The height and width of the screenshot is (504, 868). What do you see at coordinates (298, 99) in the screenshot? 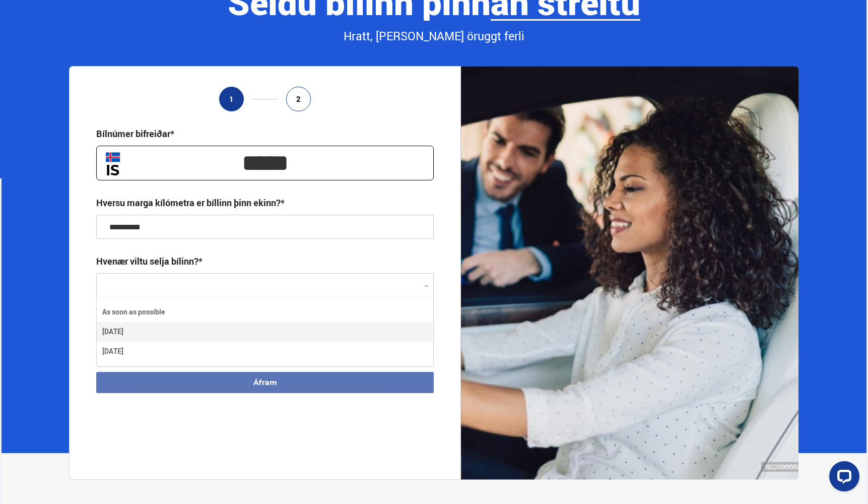
I see `span: 2` at bounding box center [298, 99].